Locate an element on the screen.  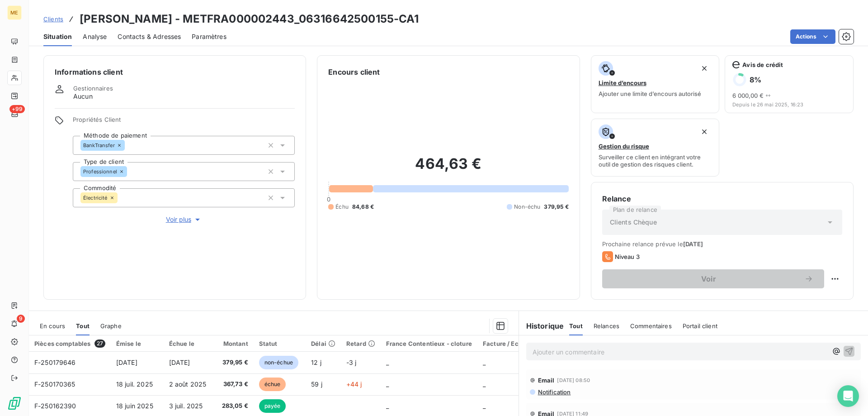
span: Propriétés Client is located at coordinates (184, 122).